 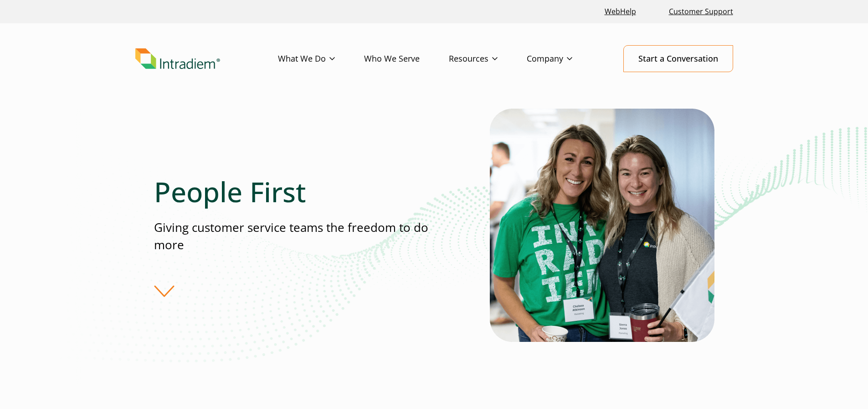 I want to click on a: Who We Serve, so click(x=406, y=59).